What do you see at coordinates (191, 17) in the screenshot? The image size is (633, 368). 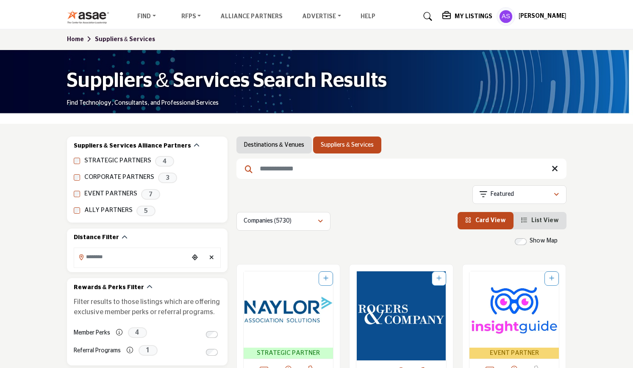 I see `a: RFPs` at bounding box center [191, 17].